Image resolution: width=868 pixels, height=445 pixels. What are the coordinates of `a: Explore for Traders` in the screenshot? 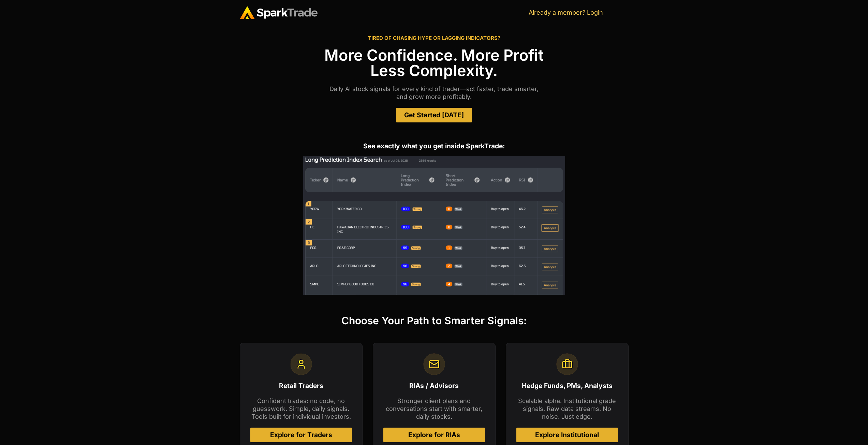 It's located at (301, 434).